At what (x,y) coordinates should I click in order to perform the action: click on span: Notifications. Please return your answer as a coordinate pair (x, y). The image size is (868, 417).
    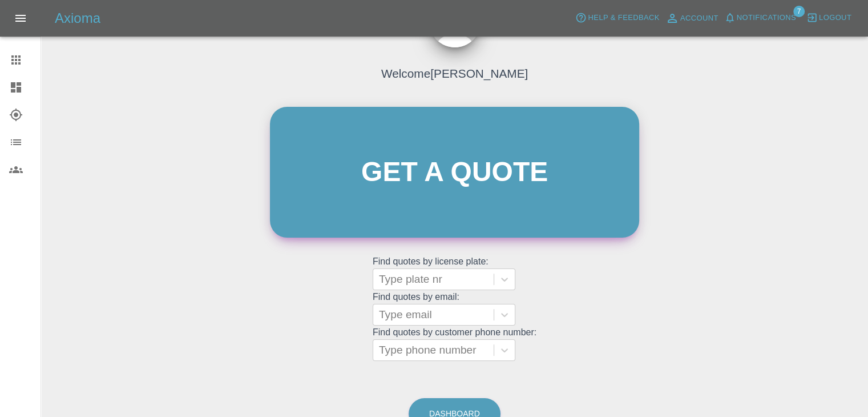
    Looking at the image, I should click on (766, 18).